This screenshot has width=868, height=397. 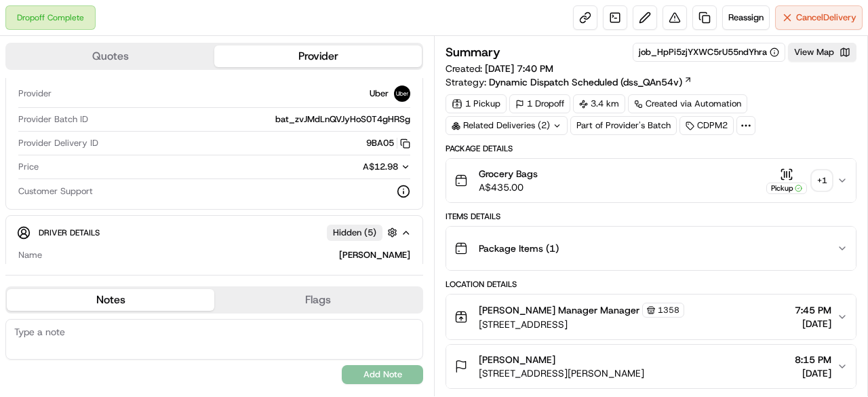 I want to click on span: Reassign, so click(x=746, y=17).